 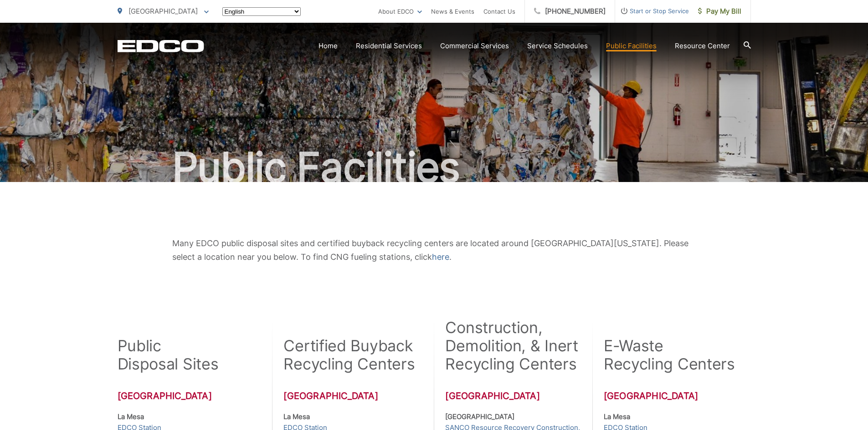 I want to click on a: About EDCO, so click(x=400, y=12).